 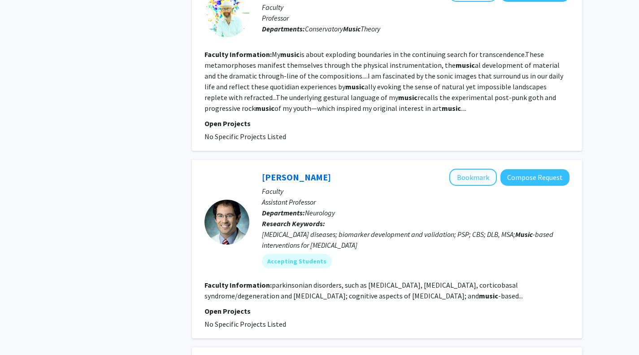 What do you see at coordinates (416, 18) in the screenshot?
I see `p: Professor` at bounding box center [416, 18].